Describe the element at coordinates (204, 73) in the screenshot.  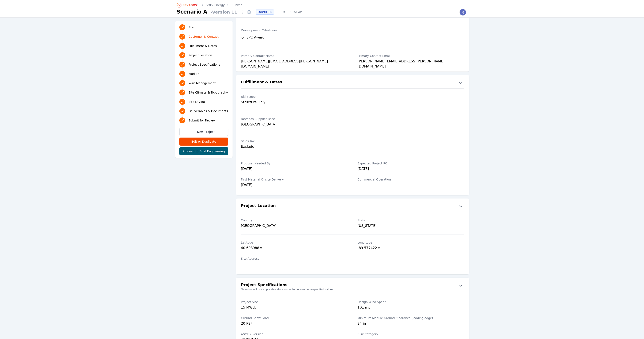
I see `nav: Progress` at that location.